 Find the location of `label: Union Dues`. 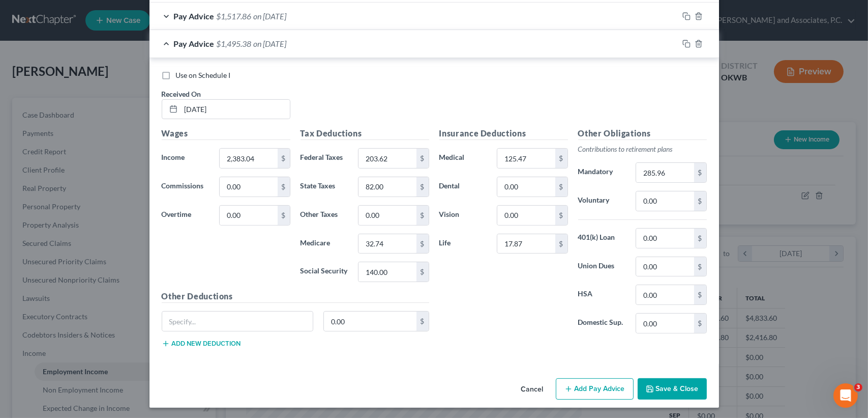

label: Union Dues is located at coordinates (602, 267).